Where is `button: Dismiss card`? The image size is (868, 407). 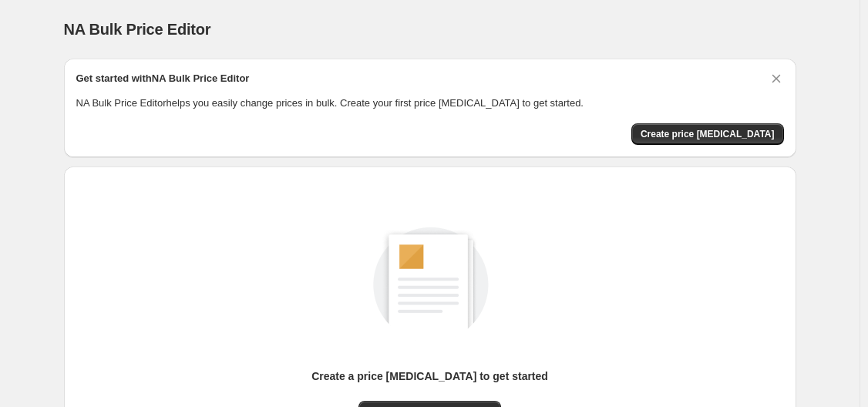 button: Dismiss card is located at coordinates (776, 78).